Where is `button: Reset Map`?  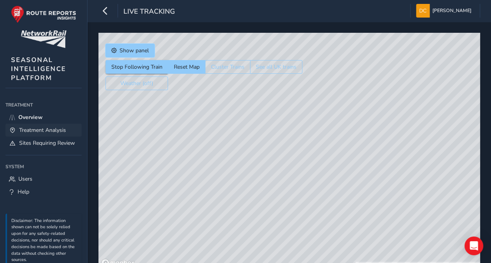
button: Reset Map is located at coordinates (186, 67).